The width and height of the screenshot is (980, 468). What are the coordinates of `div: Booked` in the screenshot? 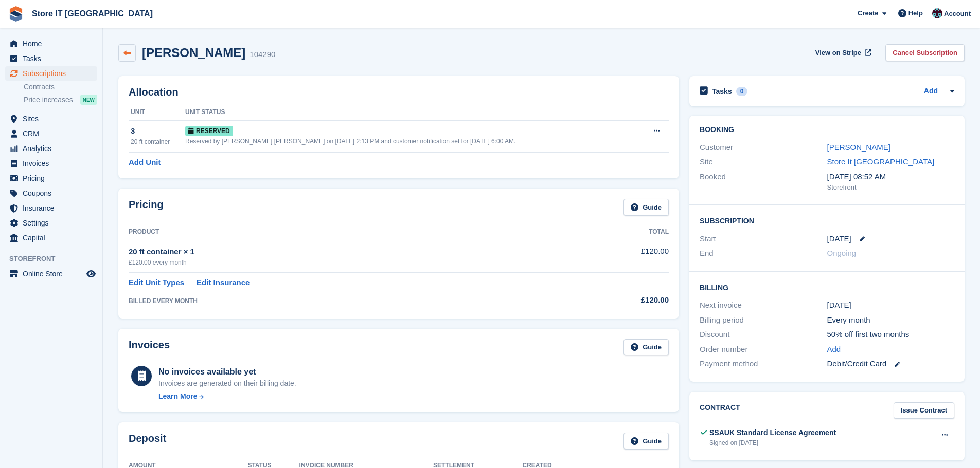 It's located at (763, 182).